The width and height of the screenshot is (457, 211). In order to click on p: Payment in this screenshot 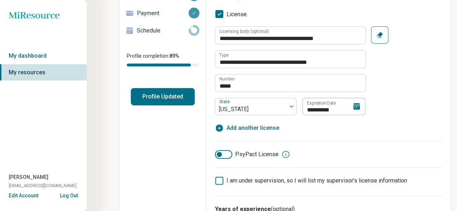, I will do `click(163, 13)`.